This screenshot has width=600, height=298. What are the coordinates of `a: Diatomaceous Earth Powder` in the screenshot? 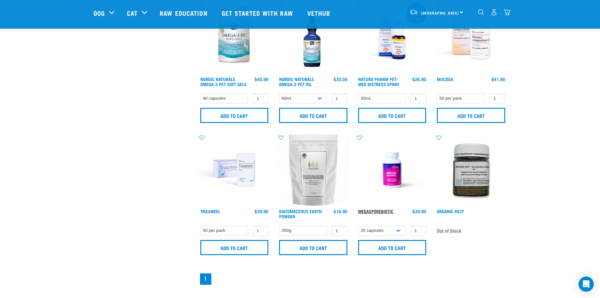 It's located at (300, 213).